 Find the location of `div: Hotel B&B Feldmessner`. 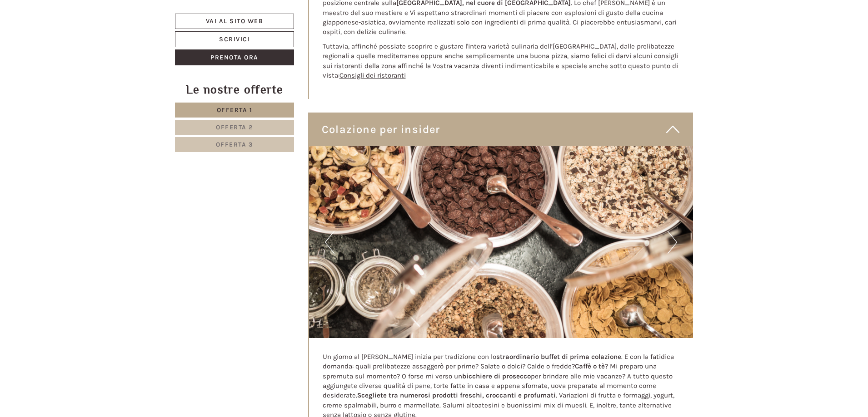

div: Hotel B&B Feldmessner is located at coordinates (78, 30).